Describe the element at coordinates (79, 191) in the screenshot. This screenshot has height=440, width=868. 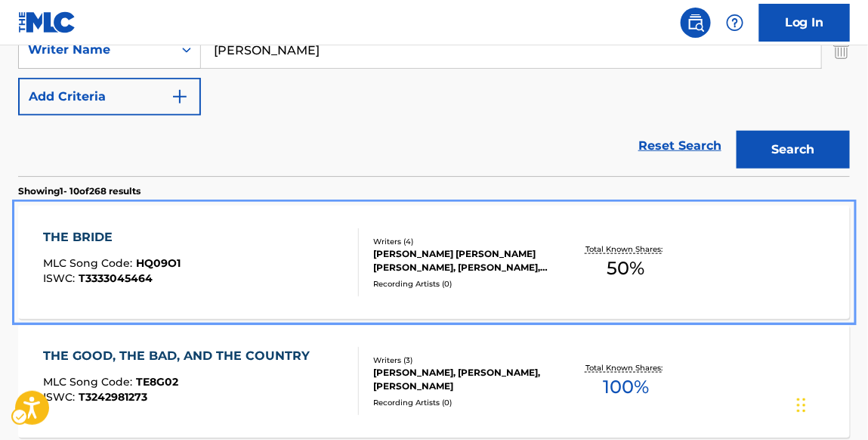
I see `p: Showing 1 - 10 of 268 results` at that location.